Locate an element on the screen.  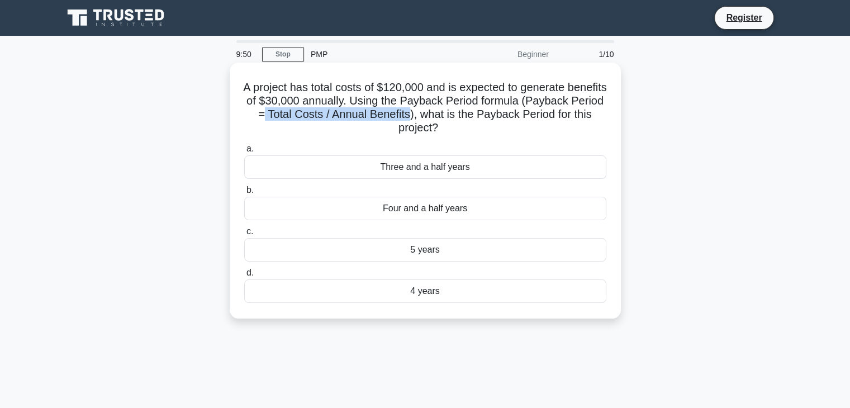
span: c. is located at coordinates (250, 231).